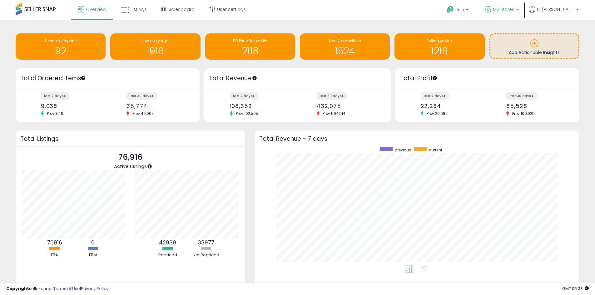 Image resolution: width=595 pixels, height=295 pixels. I want to click on span: Help, so click(460, 10).